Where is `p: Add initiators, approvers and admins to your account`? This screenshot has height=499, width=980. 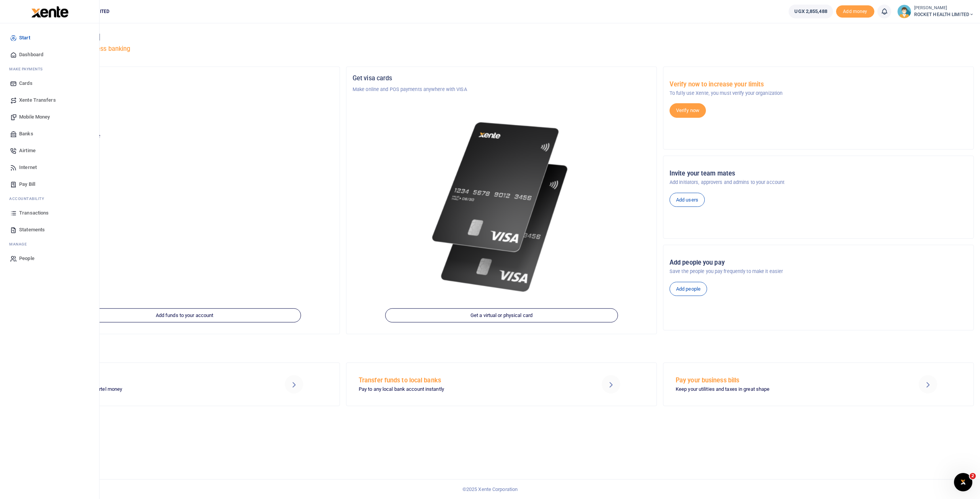
p: Add initiators, approvers and admins to your account is located at coordinates (818, 183).